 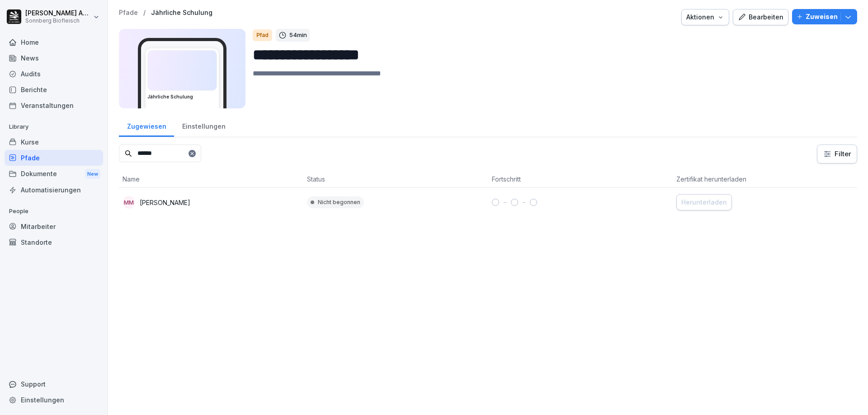 I want to click on a: Zugewiesen, so click(x=146, y=125).